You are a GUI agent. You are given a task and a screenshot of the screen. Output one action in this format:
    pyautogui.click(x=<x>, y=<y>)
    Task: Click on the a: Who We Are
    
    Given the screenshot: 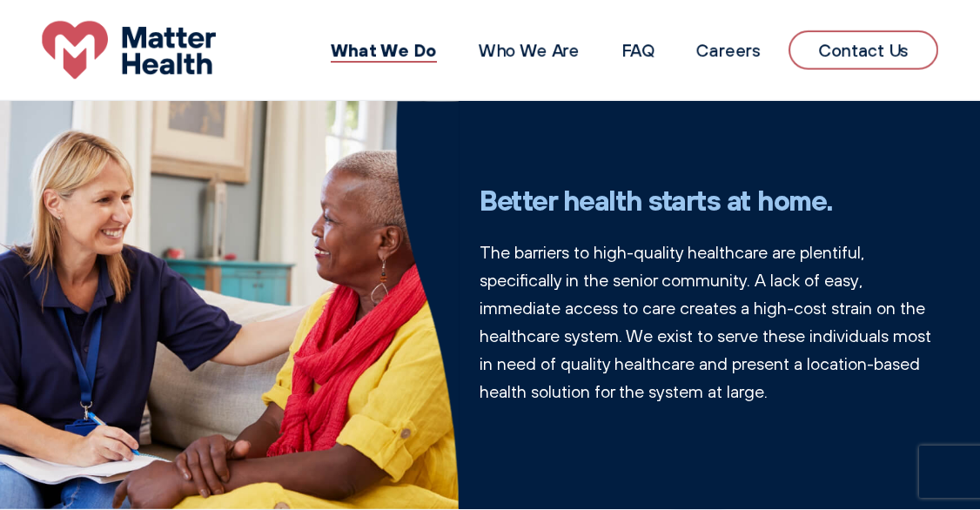 What is the action you would take?
    pyautogui.click(x=529, y=49)
    